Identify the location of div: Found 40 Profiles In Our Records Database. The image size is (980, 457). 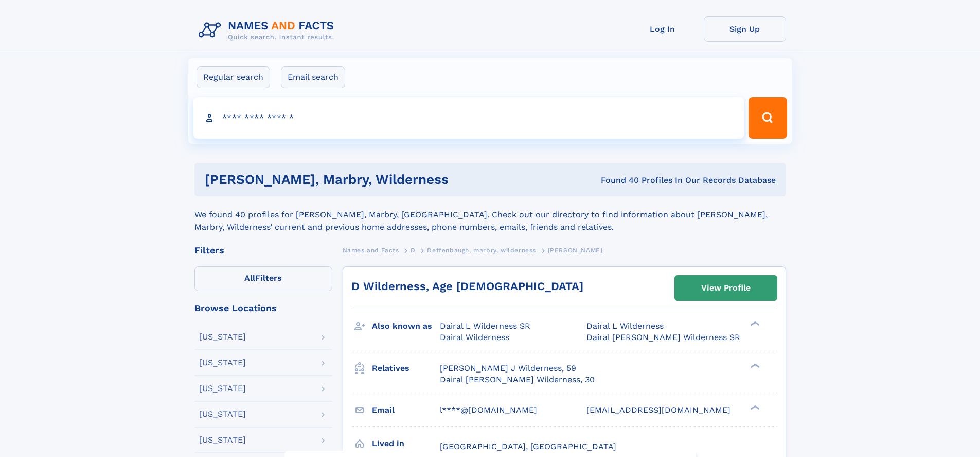
(651, 180).